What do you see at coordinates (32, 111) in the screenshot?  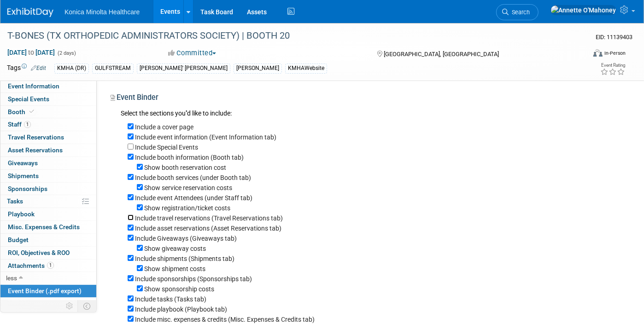 I see `i: Booth reservation complete` at bounding box center [32, 111].